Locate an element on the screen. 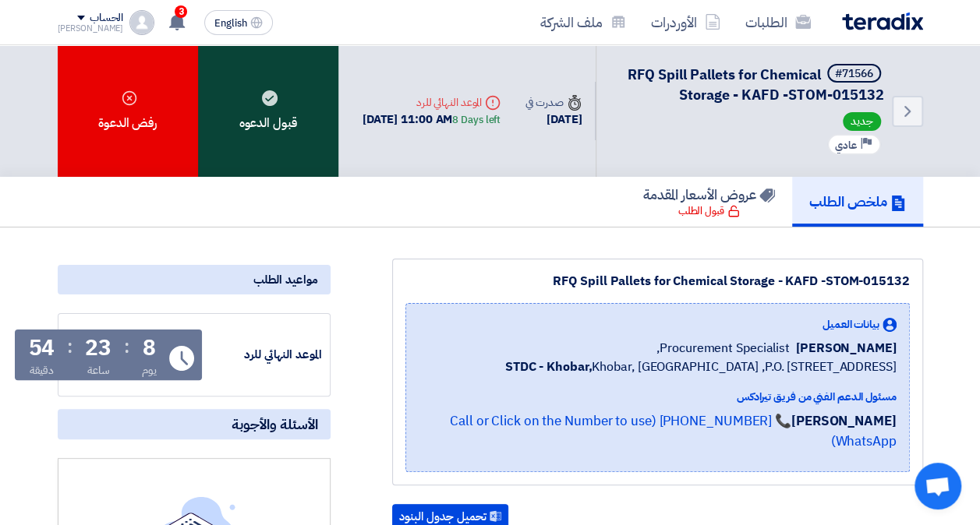 The image size is (980, 525). div: RFQ Spill Pallets for Chemical Storage - KAFD -STOM-015132 is located at coordinates (657, 281).